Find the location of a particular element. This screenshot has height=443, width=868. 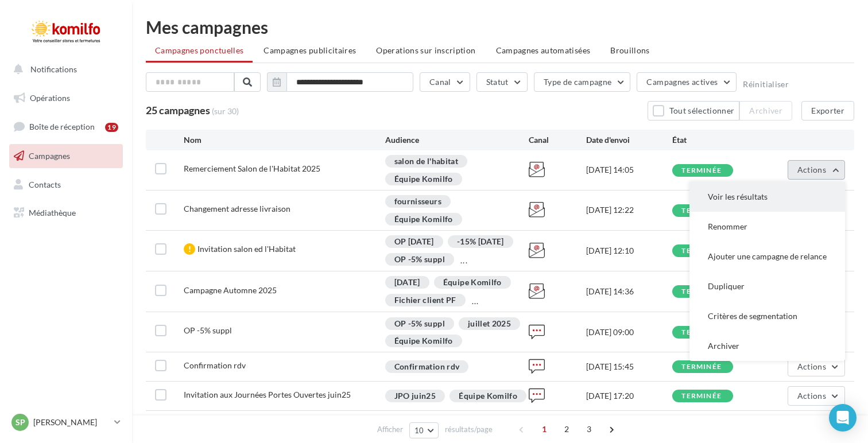

span: OP -5% suppl is located at coordinates (208, 330).